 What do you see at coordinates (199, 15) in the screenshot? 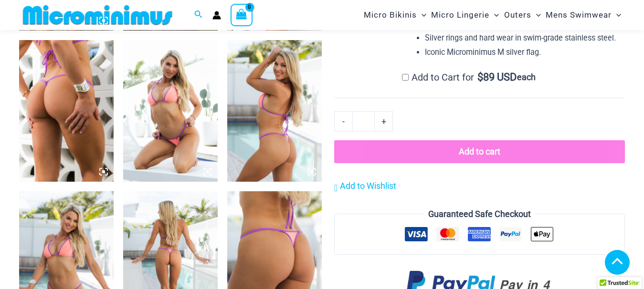
I see `a: Search icon link` at bounding box center [199, 15].